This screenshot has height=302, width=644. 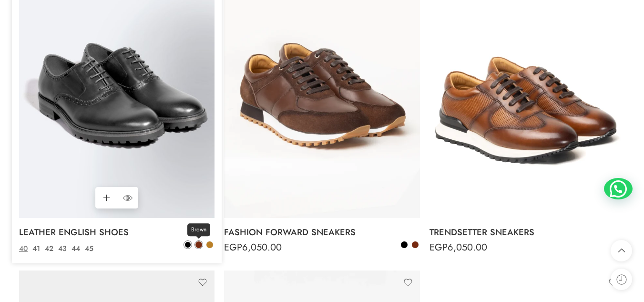 I want to click on a: Select options for “LEATHER ENGLISH SHOES”, so click(x=106, y=198).